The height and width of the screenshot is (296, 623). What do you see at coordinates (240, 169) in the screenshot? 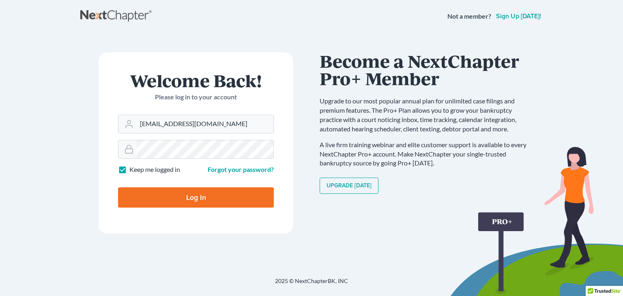
I see `a: Forgot your password?` at bounding box center [240, 169].